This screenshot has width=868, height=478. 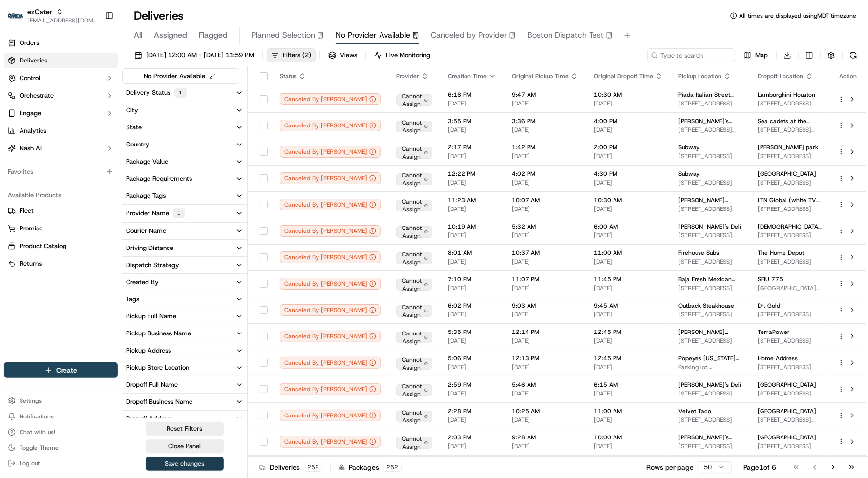 I want to click on span: Assigned, so click(x=171, y=35).